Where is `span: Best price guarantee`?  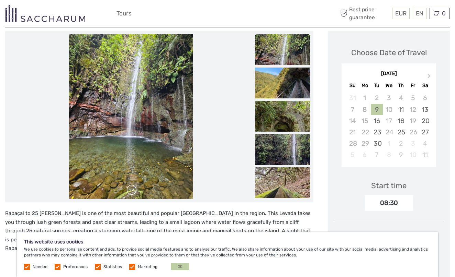 span: Best price guarantee is located at coordinates (364, 13).